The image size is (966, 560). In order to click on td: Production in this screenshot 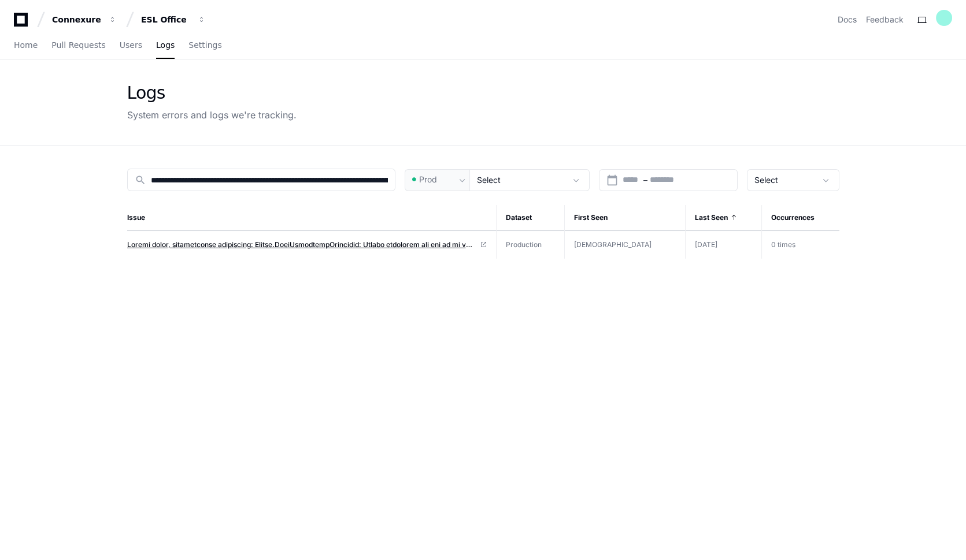, I will do `click(530, 245)`.